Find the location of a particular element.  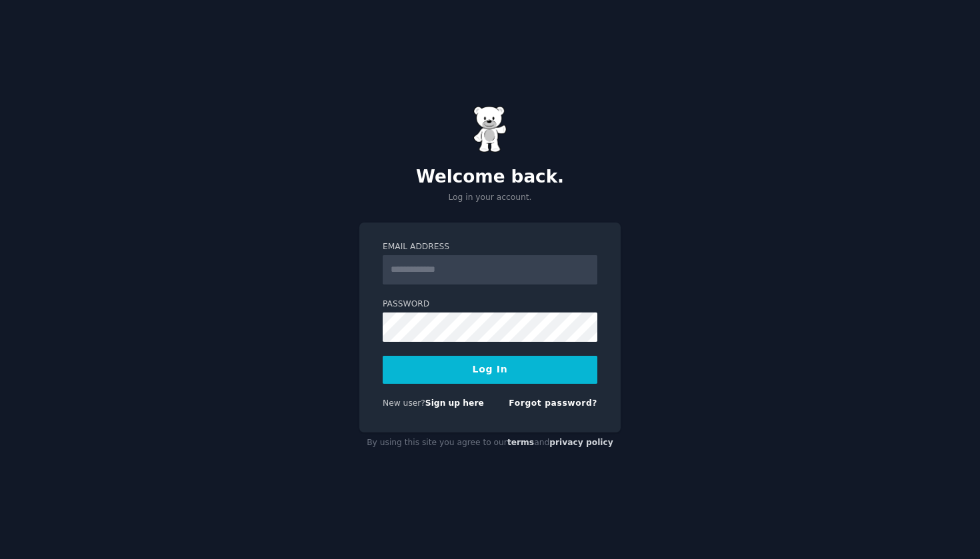

p: Log in your account. is located at coordinates (490, 198).